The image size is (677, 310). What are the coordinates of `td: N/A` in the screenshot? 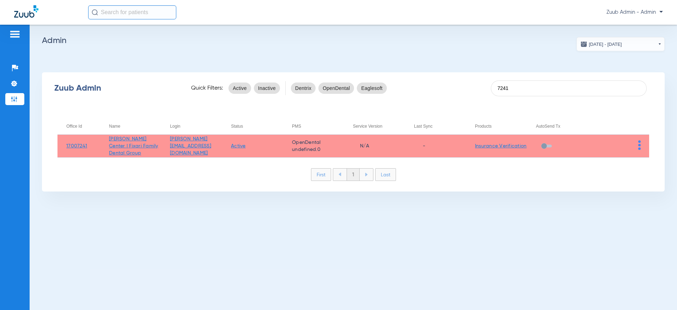 It's located at (375, 146).